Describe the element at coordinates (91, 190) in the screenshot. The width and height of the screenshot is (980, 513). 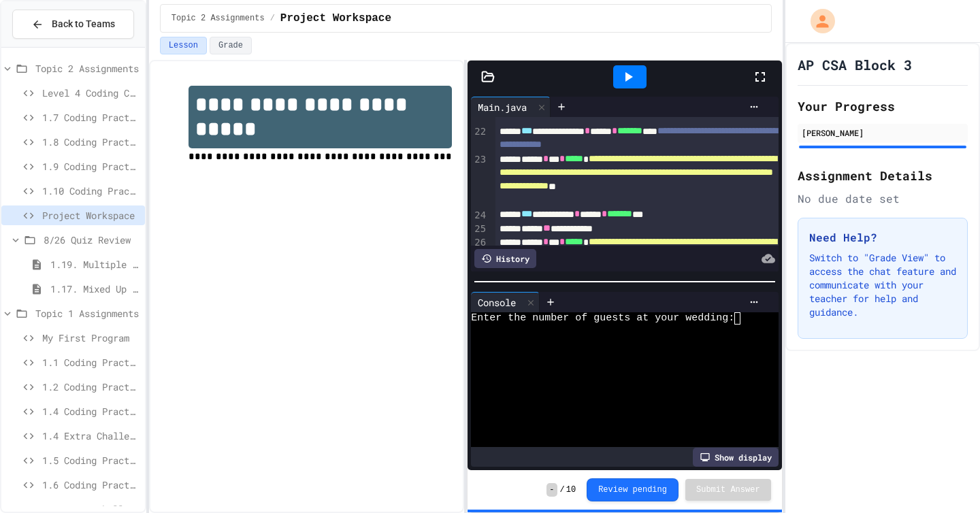
I see `span: 1.10 Coding Practice` at that location.